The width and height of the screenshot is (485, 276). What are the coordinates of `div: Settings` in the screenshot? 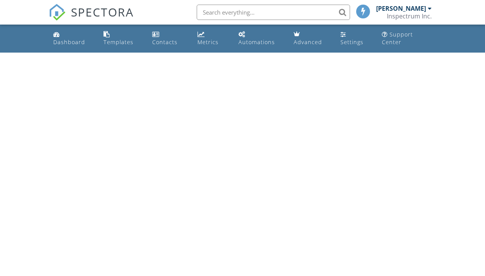 It's located at (352, 42).